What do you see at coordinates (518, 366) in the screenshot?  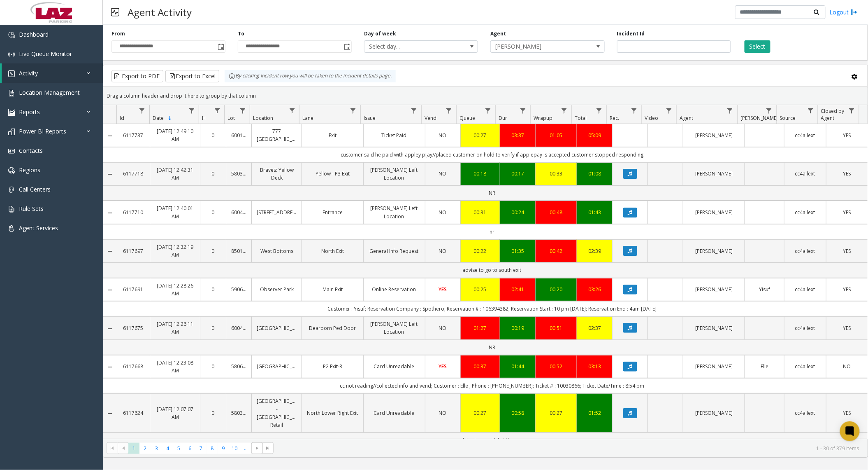 I see `a: 01:44` at bounding box center [518, 366].